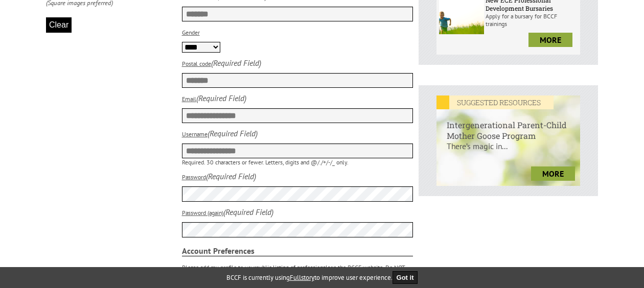 This screenshot has width=644, height=288. What do you see at coordinates (297, 250) in the screenshot?
I see `strong: Account Preferences` at bounding box center [297, 250].